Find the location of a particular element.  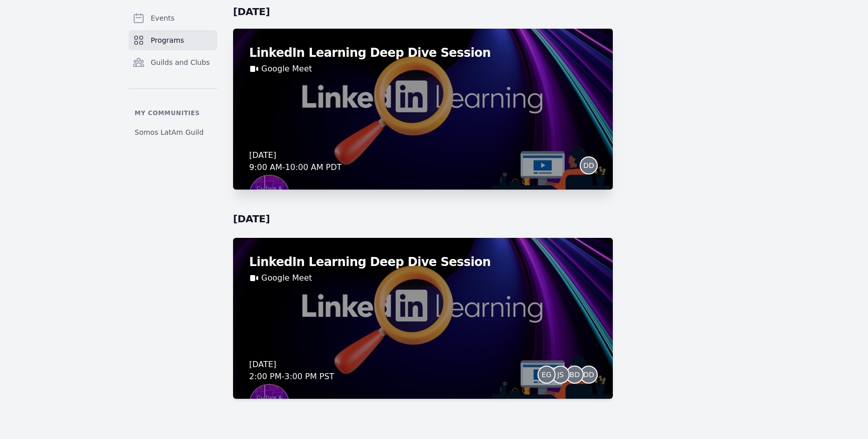

span: Guilds and Clubs is located at coordinates (180, 62).